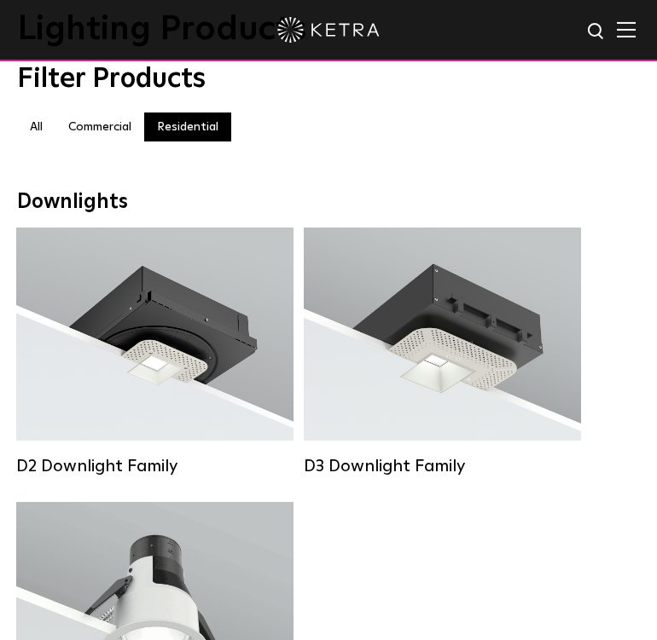 The image size is (657, 640). I want to click on label: Residential, so click(188, 127).